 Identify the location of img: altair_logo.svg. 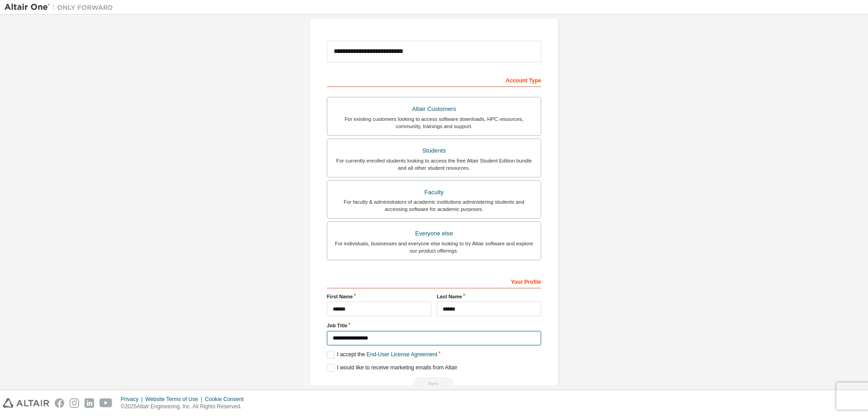
(26, 403).